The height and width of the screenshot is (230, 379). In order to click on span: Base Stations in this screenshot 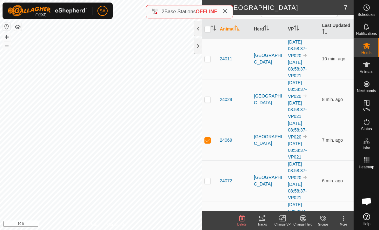, I will do `click(180, 11)`.